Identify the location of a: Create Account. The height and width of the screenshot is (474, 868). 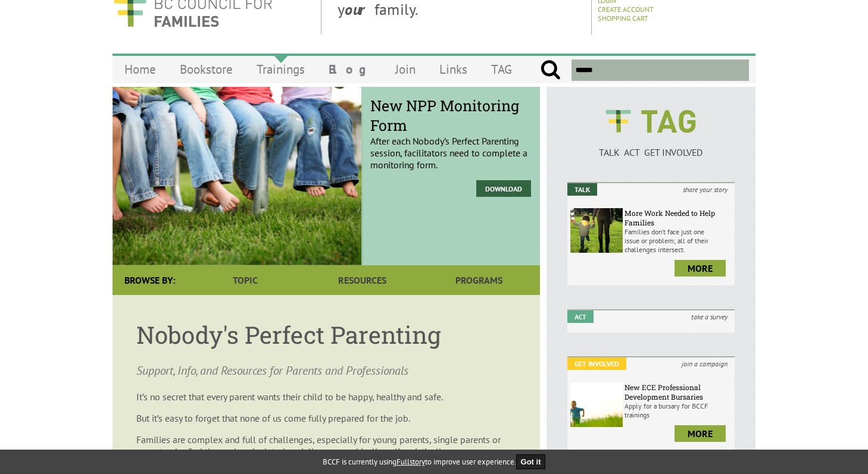
(626, 9).